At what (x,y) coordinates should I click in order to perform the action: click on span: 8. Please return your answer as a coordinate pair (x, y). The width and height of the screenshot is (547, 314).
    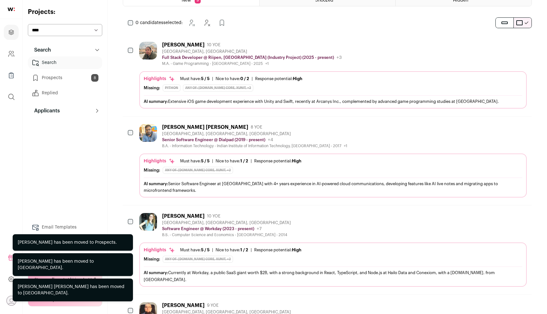
    Looking at the image, I should click on (95, 78).